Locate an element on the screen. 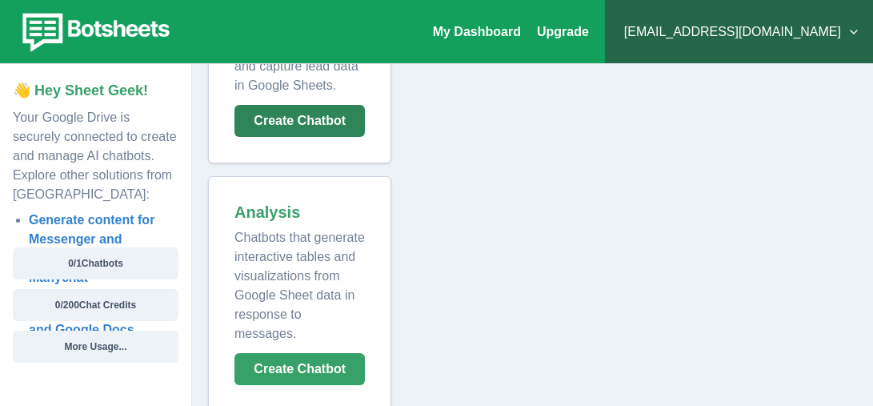 The width and height of the screenshot is (873, 406). button: 0/200Chat Credits is located at coordinates (95, 305).